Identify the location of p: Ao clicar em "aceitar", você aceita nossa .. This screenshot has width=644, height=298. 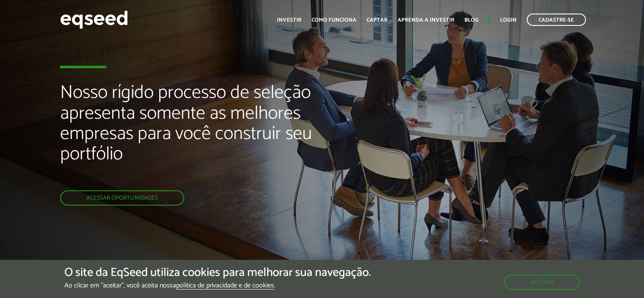
(218, 285).